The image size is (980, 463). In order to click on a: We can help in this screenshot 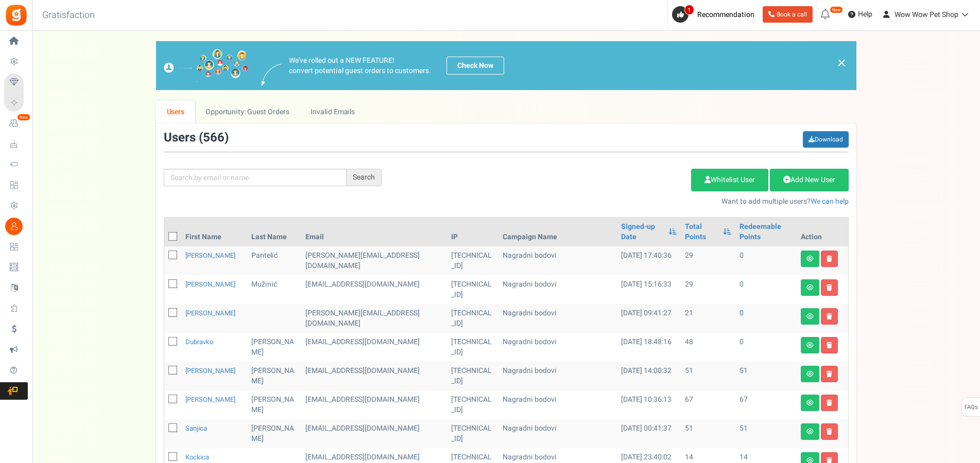, I will do `click(829, 201)`.